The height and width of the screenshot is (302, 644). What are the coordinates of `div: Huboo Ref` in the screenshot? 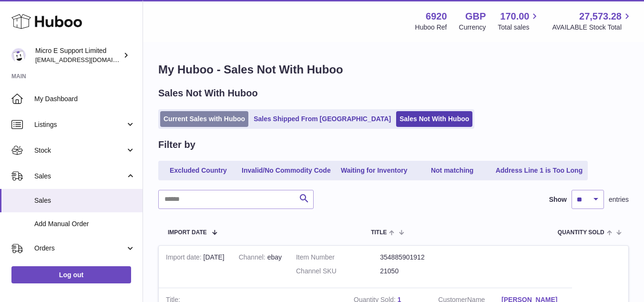 It's located at (431, 27).